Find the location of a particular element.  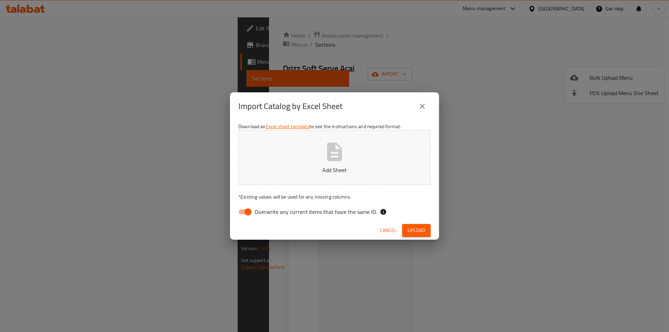

svg: If the overwrite option isn't selected, then the items that match an existing ID will be ignored ... is located at coordinates (383, 212).